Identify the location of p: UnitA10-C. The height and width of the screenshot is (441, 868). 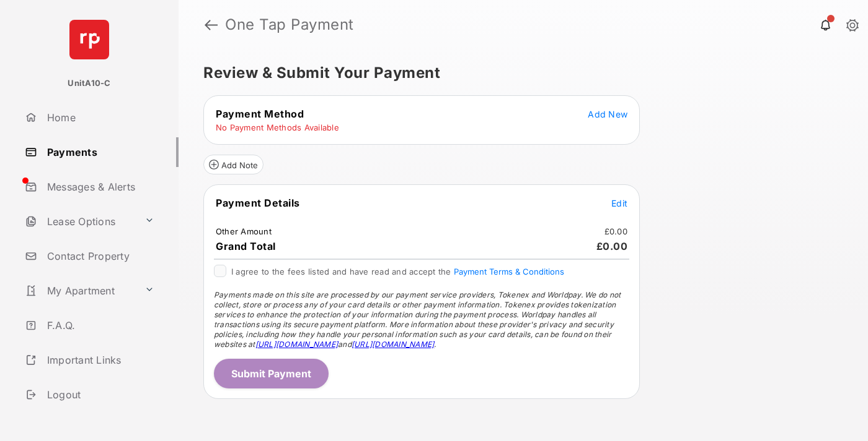
(88, 84).